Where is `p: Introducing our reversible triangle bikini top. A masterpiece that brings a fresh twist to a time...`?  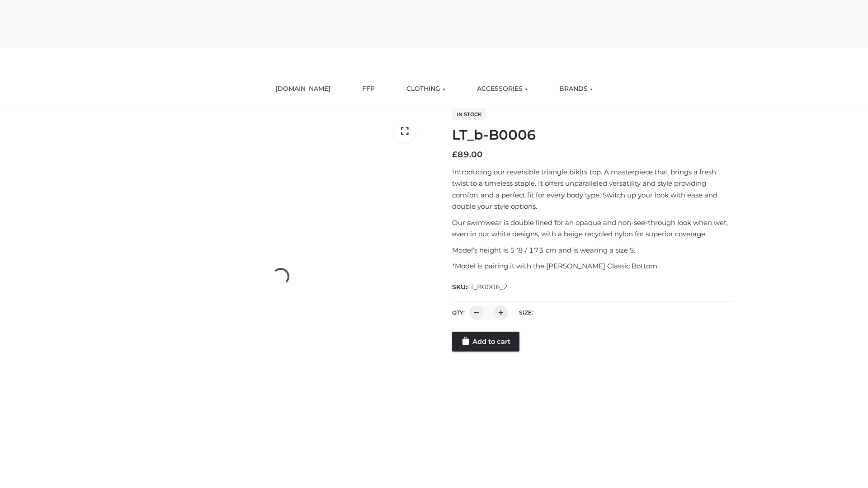 p: Introducing our reversible triangle bikini top. A masterpiece that brings a fresh twist to a time... is located at coordinates (592, 189).